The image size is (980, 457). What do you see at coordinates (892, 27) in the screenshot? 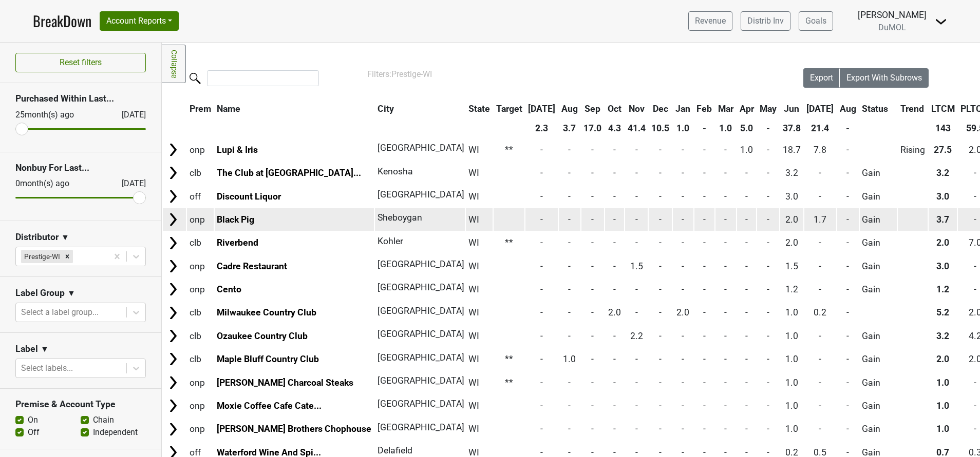
I see `span: DuMOL` at bounding box center [892, 27].